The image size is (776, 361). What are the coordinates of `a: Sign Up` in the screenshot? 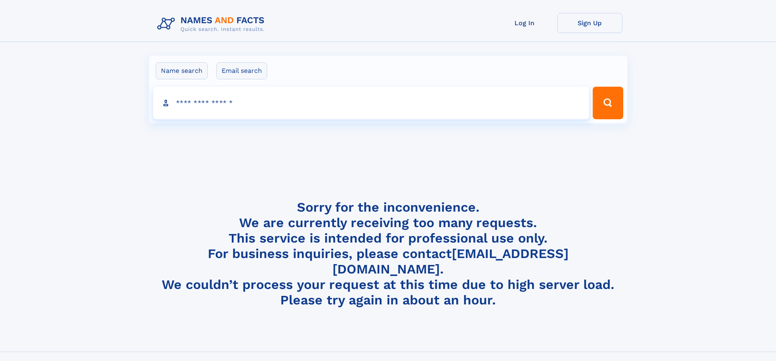 It's located at (590, 23).